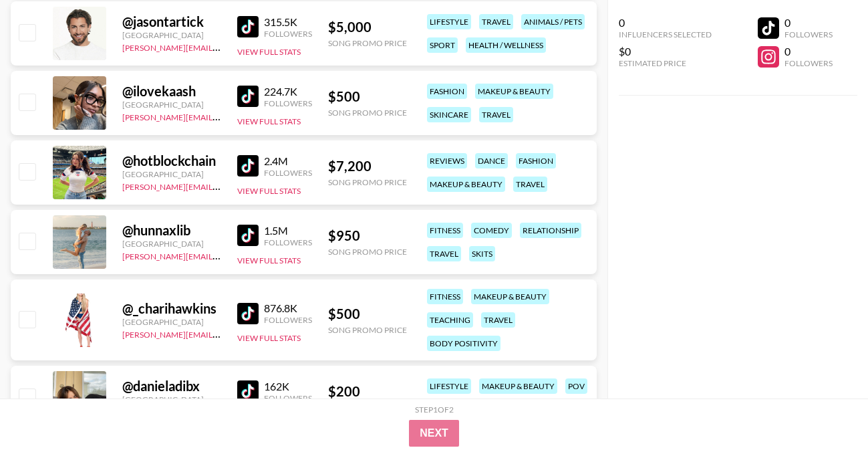 This screenshot has height=452, width=868. What do you see at coordinates (552, 21) in the screenshot?
I see `div: animals / pets` at bounding box center [552, 21].